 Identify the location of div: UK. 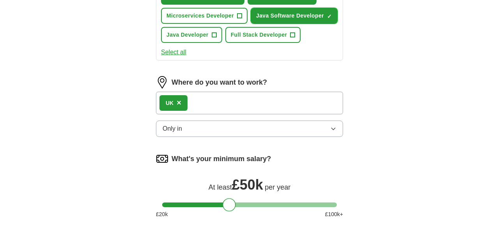
(170, 103).